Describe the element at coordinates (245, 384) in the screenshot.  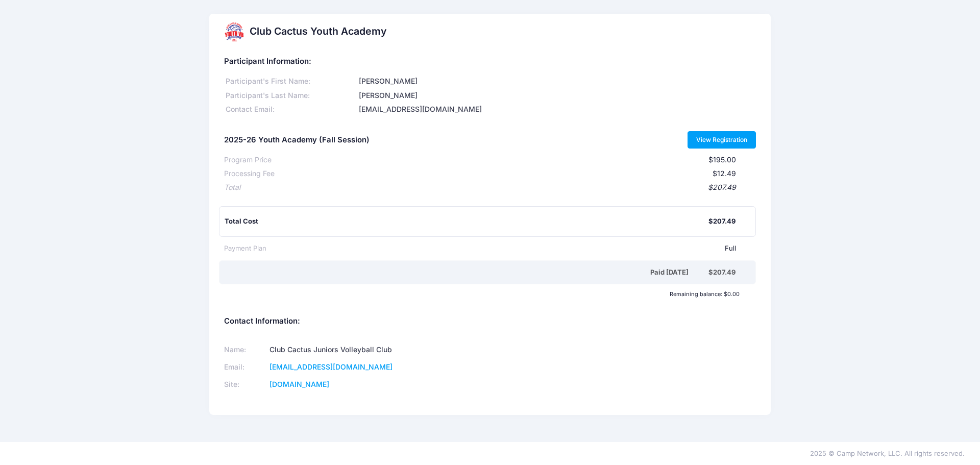
I see `td: Site:` at that location.